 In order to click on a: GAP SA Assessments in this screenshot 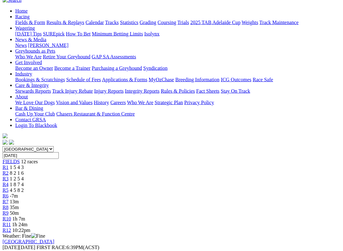, I will do `click(114, 57)`.